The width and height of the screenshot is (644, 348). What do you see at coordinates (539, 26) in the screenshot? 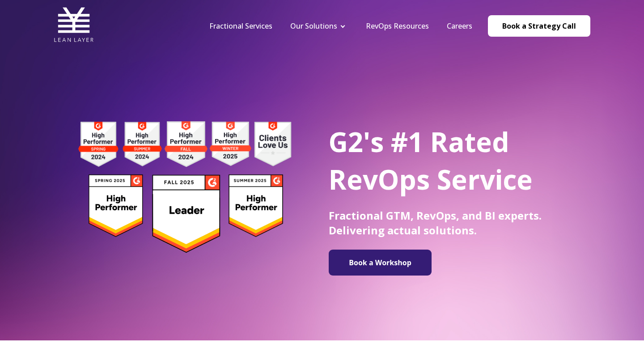
I see `a: Book a Strategy Call` at bounding box center [539, 26].